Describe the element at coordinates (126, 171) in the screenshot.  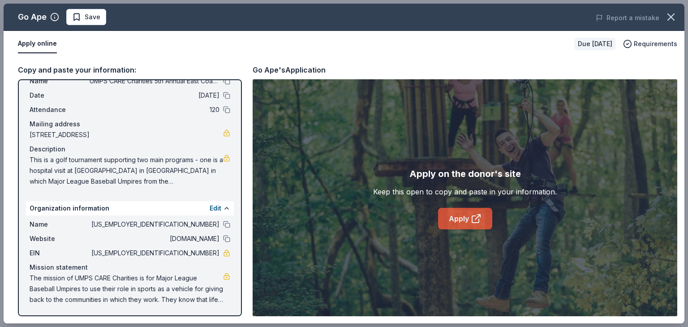
I see `span: This is a golf tournament supporting two main programs - one is a hospital visit at [GEOGRAPHIC_D...` at that location.